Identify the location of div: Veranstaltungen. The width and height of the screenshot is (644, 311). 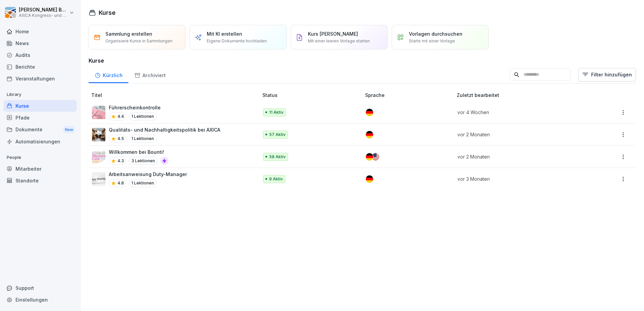
(40, 79).